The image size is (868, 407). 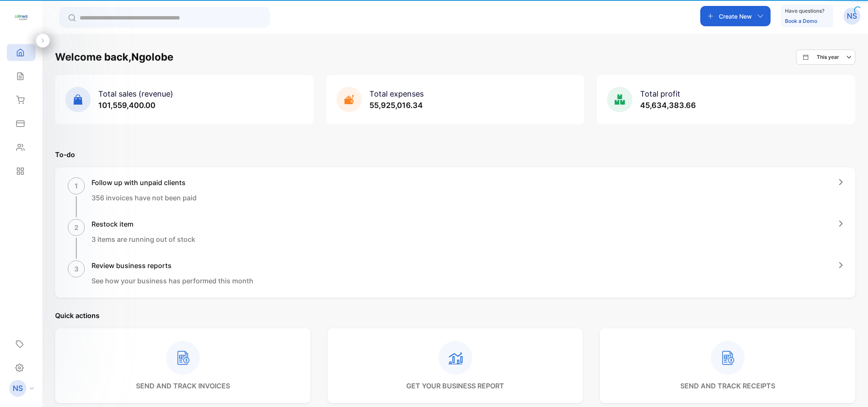 What do you see at coordinates (827, 57) in the screenshot?
I see `p: This year` at bounding box center [827, 57].